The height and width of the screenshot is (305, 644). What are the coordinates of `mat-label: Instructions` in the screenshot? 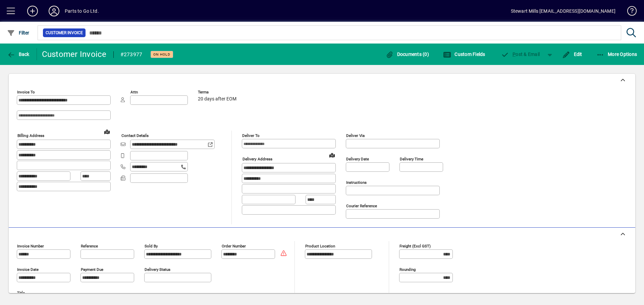 It's located at (356, 183).